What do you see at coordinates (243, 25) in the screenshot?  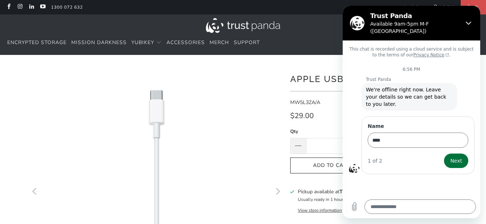 I see `img: Trust Panda Australia` at bounding box center [243, 25].